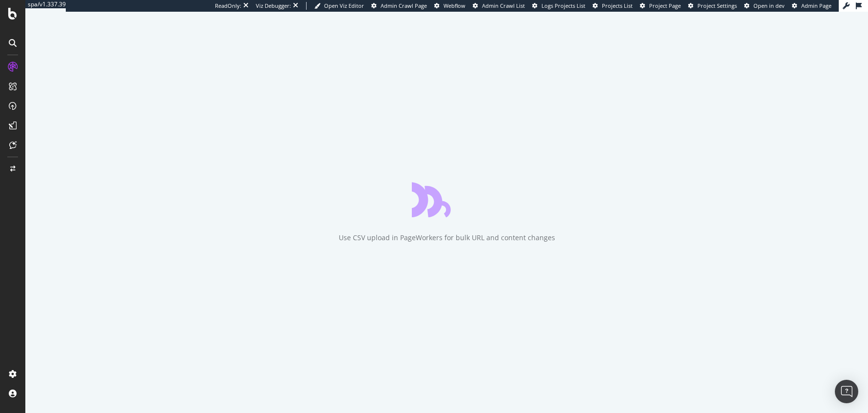 This screenshot has height=413, width=868. What do you see at coordinates (764, 5) in the screenshot?
I see `a: Open in dev` at bounding box center [764, 5].